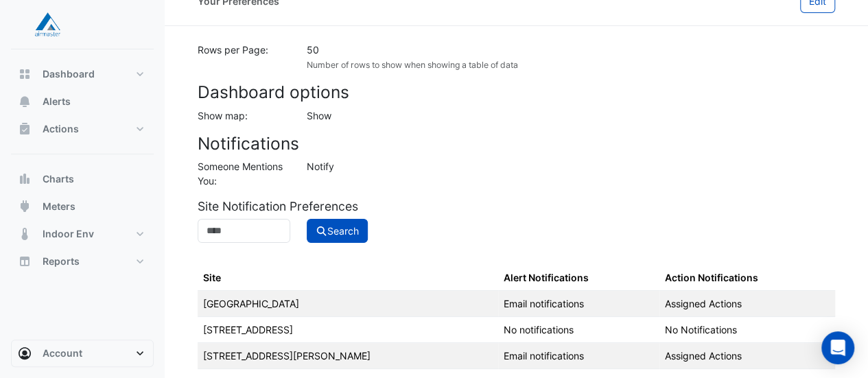 Image resolution: width=868 pixels, height=378 pixels. I want to click on app-icon: Charts, so click(25, 179).